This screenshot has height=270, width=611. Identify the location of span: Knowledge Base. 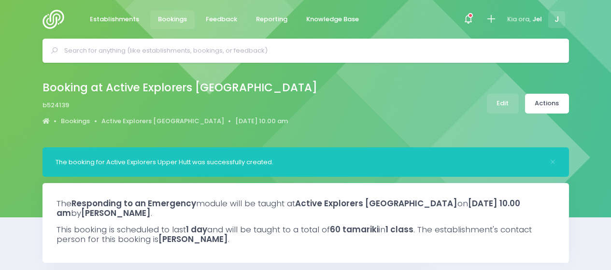
(332, 19).